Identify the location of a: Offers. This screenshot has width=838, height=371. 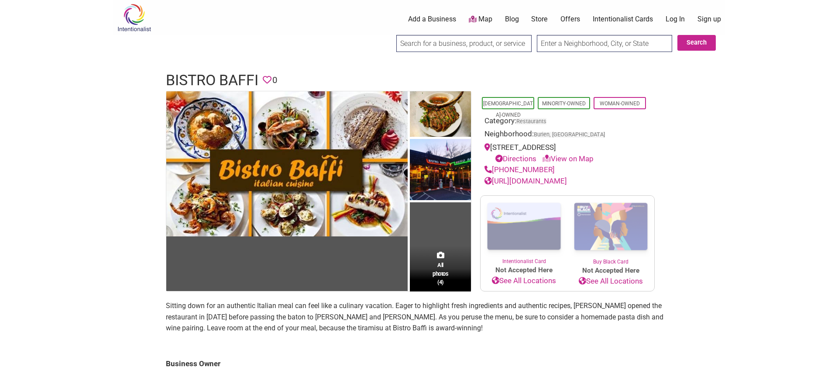
(570, 19).